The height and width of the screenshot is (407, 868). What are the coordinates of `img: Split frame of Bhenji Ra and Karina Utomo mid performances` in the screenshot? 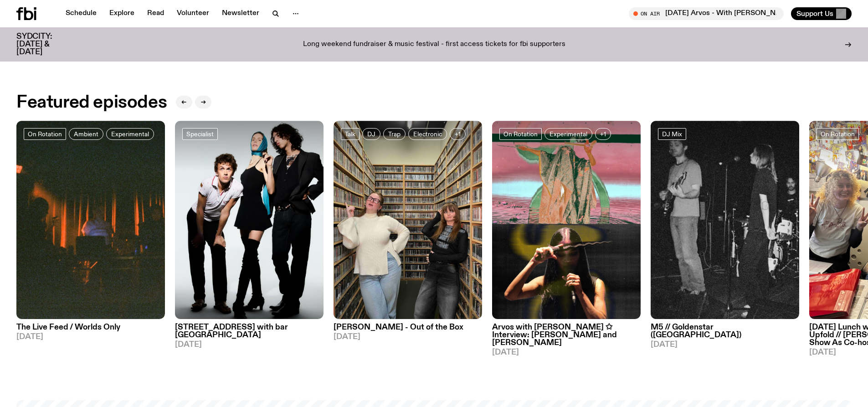 It's located at (566, 220).